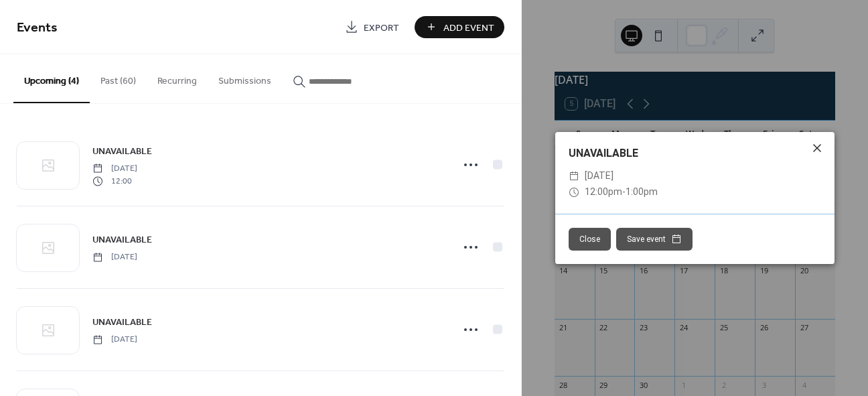  I want to click on button: Add Event, so click(460, 26).